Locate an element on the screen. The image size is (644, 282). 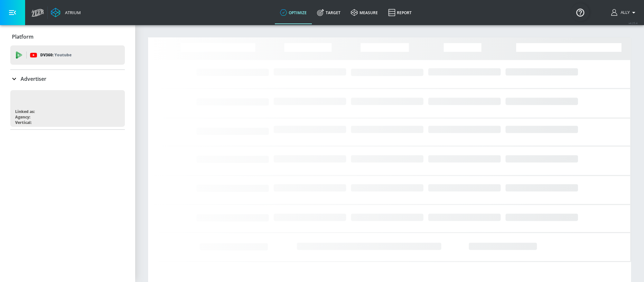
a: Target is located at coordinates (328, 12).